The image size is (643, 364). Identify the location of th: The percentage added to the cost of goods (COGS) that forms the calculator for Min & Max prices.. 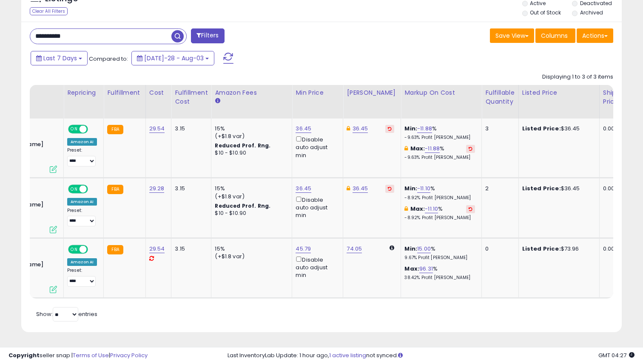
(441, 102).